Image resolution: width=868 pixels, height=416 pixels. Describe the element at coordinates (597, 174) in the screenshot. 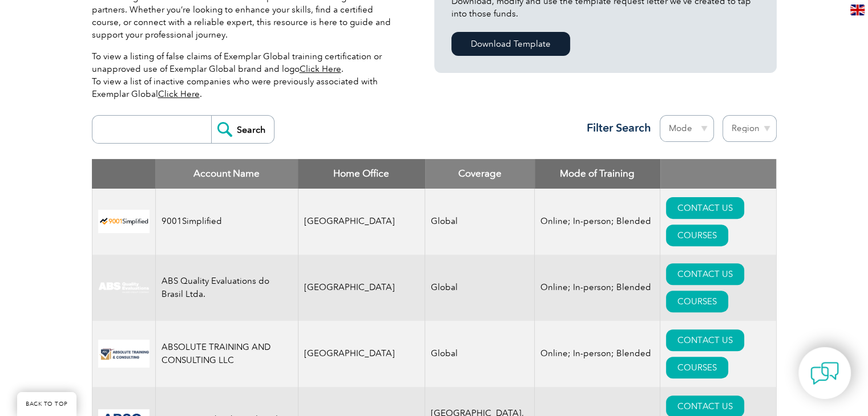

I see `th: Mode of Training: activate to sort column ascending` at that location.